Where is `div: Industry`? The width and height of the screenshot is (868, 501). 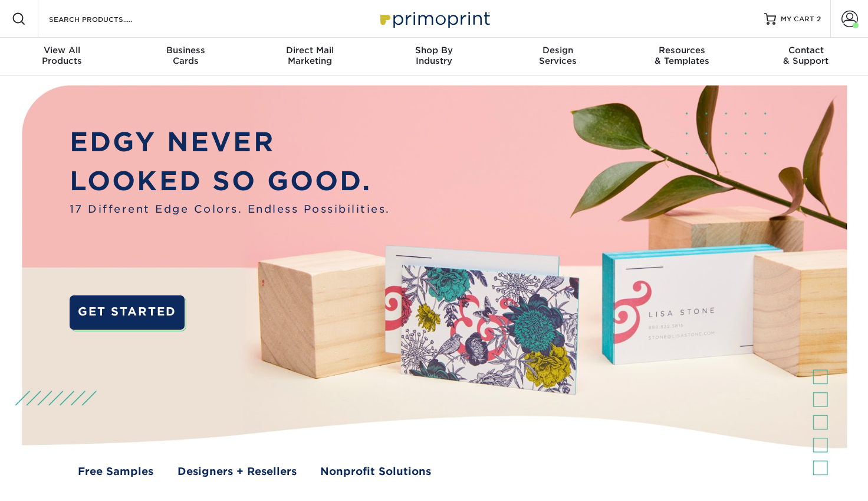
div: Industry is located at coordinates (434, 56).